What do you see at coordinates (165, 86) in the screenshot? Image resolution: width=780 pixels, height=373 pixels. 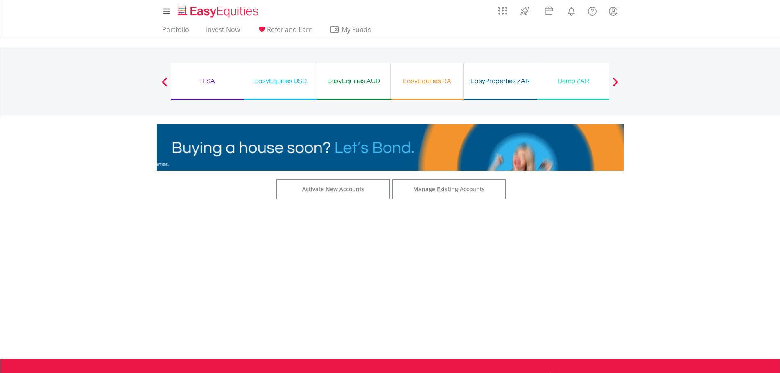 I see `button: Previous` at bounding box center [165, 86].